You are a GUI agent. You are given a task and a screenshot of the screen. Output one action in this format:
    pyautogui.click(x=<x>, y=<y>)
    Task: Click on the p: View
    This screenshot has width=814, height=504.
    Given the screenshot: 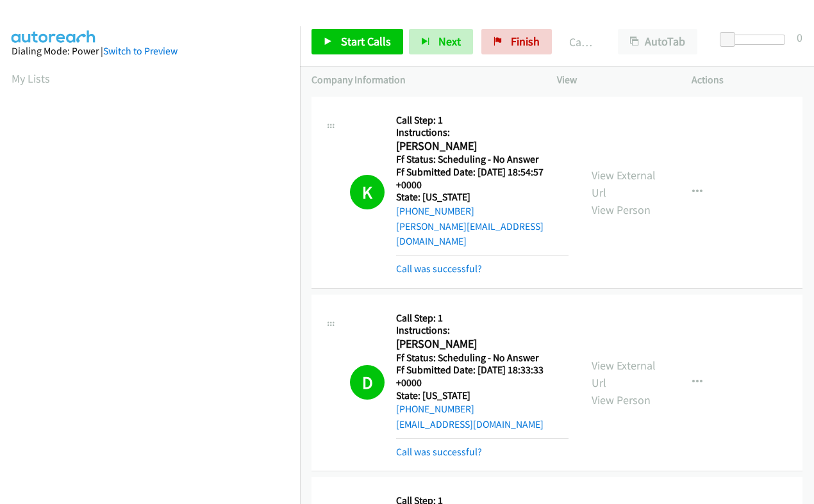 What is the action you would take?
    pyautogui.click(x=613, y=80)
    